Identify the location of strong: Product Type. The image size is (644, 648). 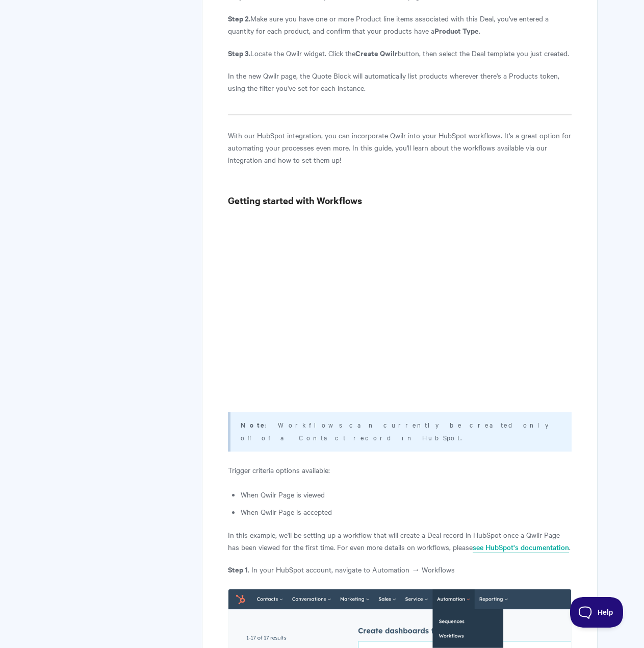
(456, 30).